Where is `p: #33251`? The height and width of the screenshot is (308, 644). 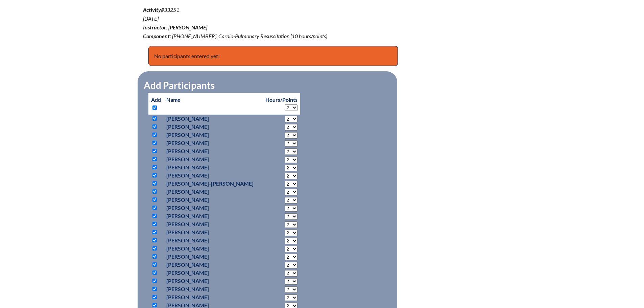 p: #33251 is located at coordinates (262, 23).